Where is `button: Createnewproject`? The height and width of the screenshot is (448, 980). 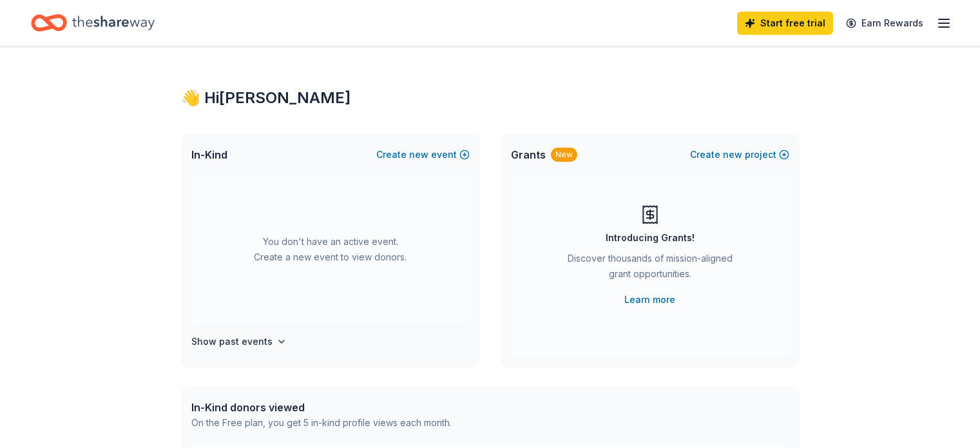 button: Createnewproject is located at coordinates (740, 155).